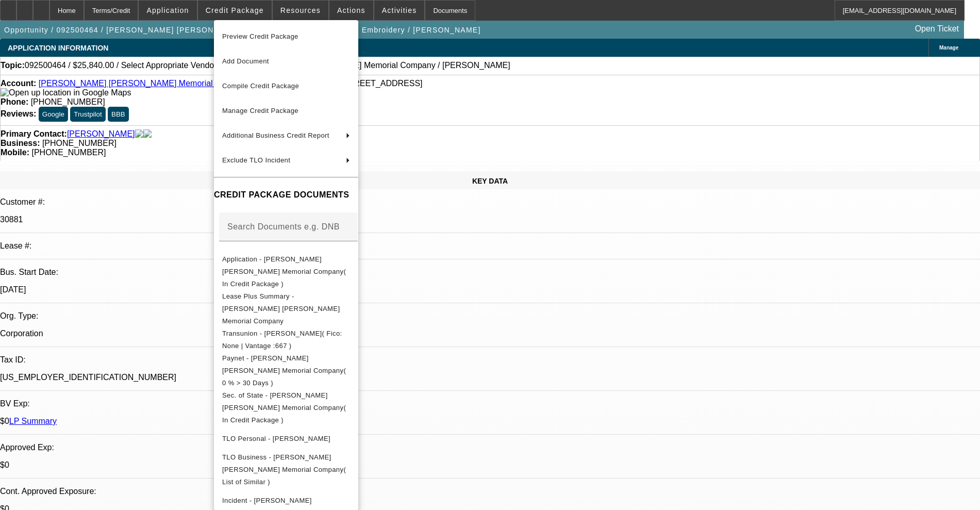 The height and width of the screenshot is (510, 980). I want to click on button: Sec. of State - Todd Mikey Hatch Memorial Company( In Credit Package ), so click(286, 408).